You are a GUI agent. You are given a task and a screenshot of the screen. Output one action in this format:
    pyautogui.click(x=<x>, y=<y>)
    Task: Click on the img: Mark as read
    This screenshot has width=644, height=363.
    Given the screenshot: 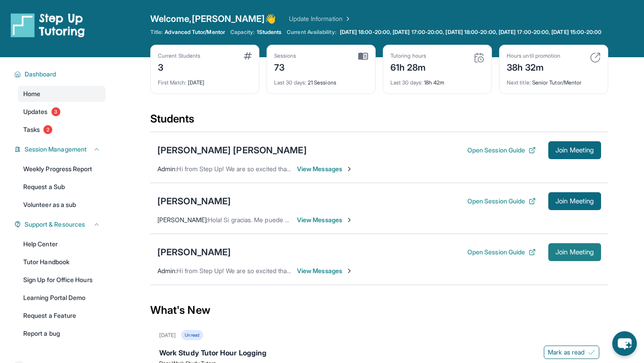 What is the action you would take?
    pyautogui.click(x=592, y=352)
    